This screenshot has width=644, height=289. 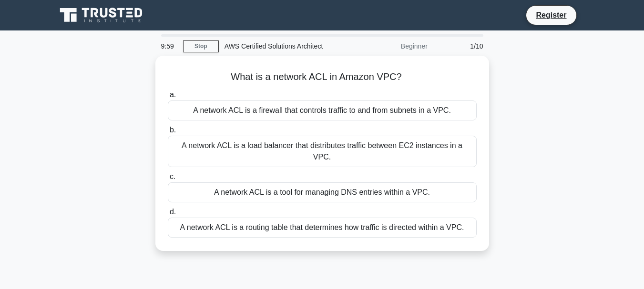 What do you see at coordinates (322, 192) in the screenshot?
I see `div: A network ACL is a tool for managing DNS entries within a VPC.` at bounding box center [322, 192].